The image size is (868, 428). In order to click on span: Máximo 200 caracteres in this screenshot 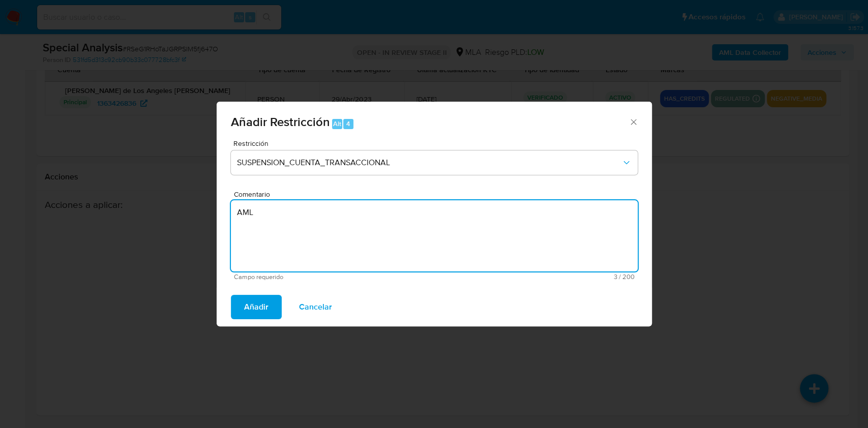, I will do `click(534, 277)`.